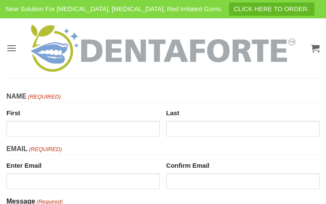  What do you see at coordinates (272, 9) in the screenshot?
I see `a: CLICK HERE TO ORDER.` at bounding box center [272, 9].